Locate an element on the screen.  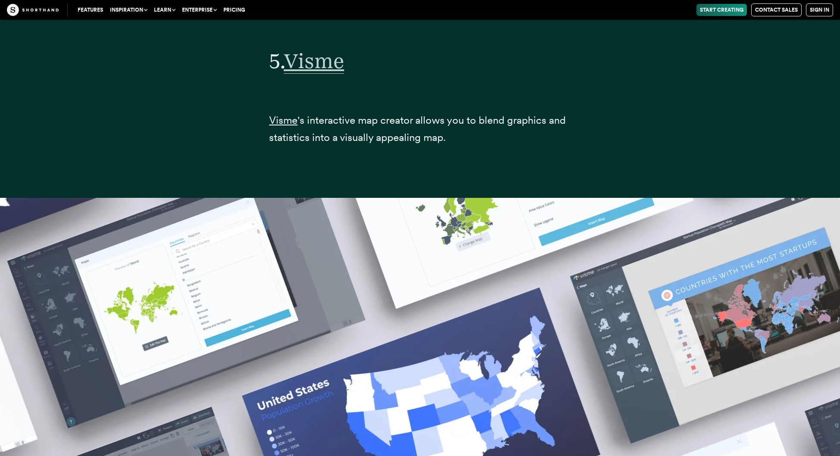
span: 's interactive map creator allows you to blend graphics and statistics into a visually appealing ... is located at coordinates (417, 129).